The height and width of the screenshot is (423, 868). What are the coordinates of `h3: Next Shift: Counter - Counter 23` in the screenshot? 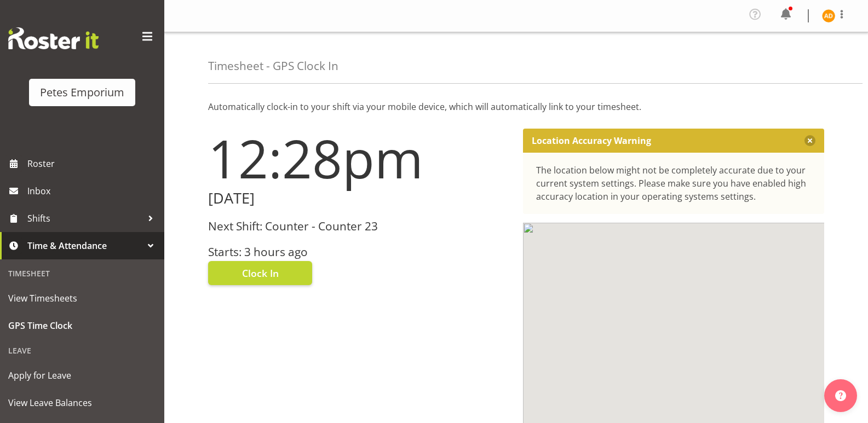 It's located at (358, 227).